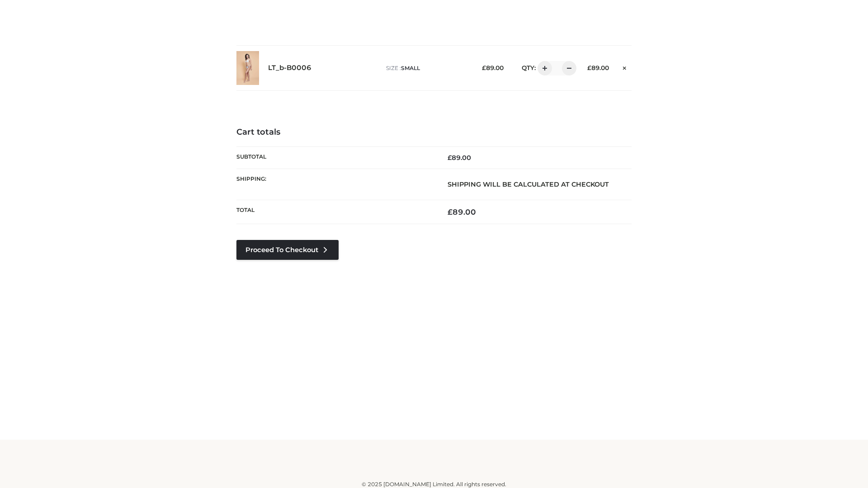 This screenshot has height=488, width=868. I want to click on a: LT_b-B0006, so click(289, 68).